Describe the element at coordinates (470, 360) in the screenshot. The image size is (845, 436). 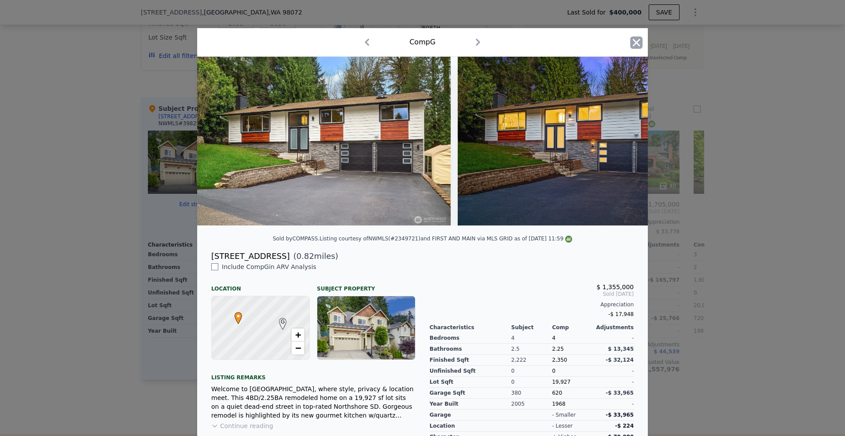
I see `div: Finished Sqft` at that location.